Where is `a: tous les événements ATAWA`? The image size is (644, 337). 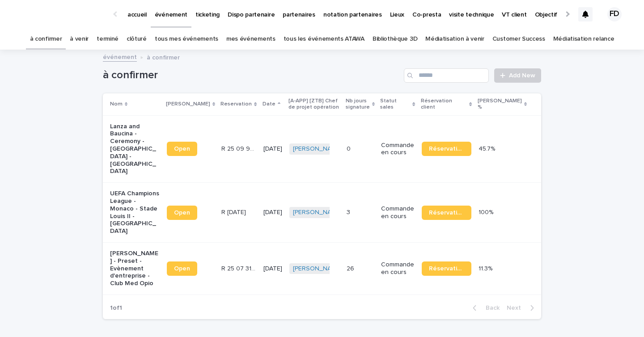
a: tous les événements ATAWA is located at coordinates (324, 39).